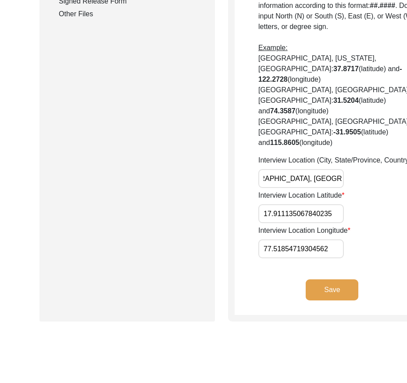 The image size is (407, 383). I want to click on span: Example:, so click(273, 47).